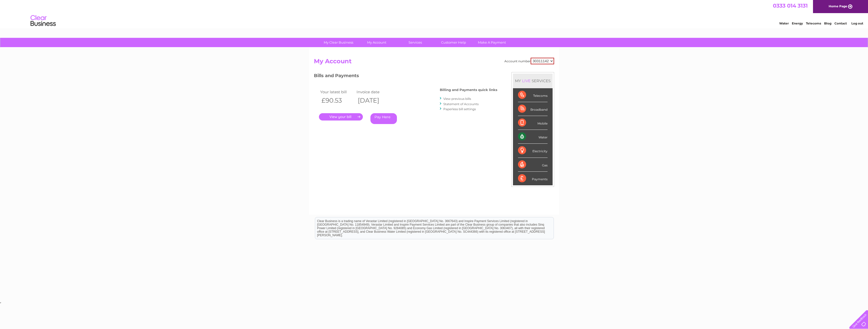  Describe the element at coordinates (841, 23) in the screenshot. I see `a: Contact` at that location.